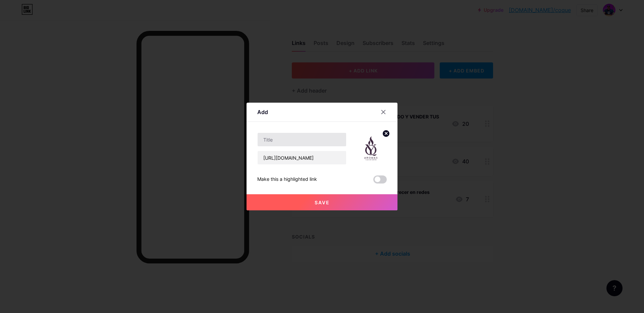 The height and width of the screenshot is (313, 644). Describe the element at coordinates (371, 148) in the screenshot. I see `img: link_thumbnail` at that location.